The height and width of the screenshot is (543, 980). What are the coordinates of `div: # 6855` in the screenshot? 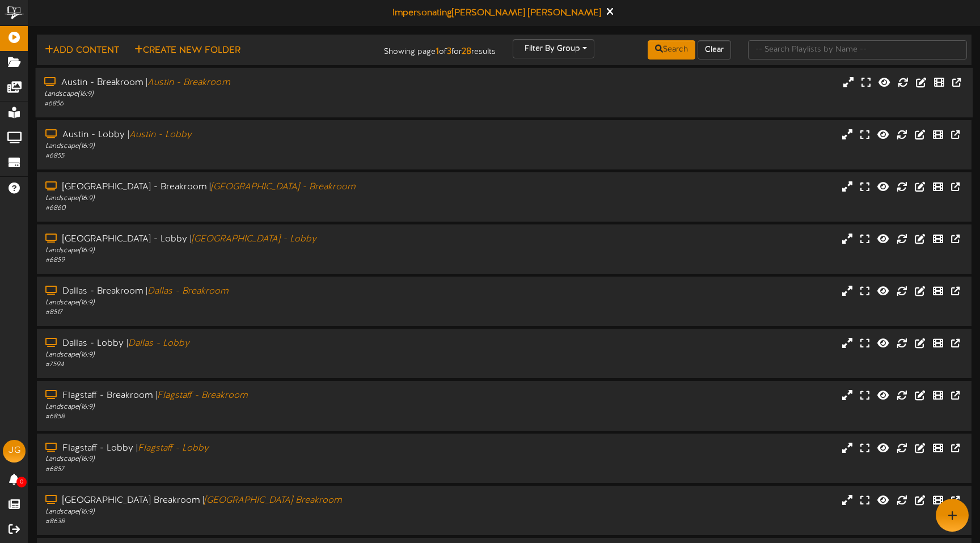 It's located at (232, 156).